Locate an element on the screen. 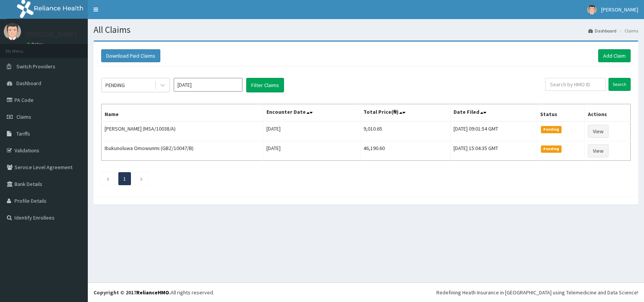 The image size is (644, 302). a: Page 1 is your current page is located at coordinates (125, 178).